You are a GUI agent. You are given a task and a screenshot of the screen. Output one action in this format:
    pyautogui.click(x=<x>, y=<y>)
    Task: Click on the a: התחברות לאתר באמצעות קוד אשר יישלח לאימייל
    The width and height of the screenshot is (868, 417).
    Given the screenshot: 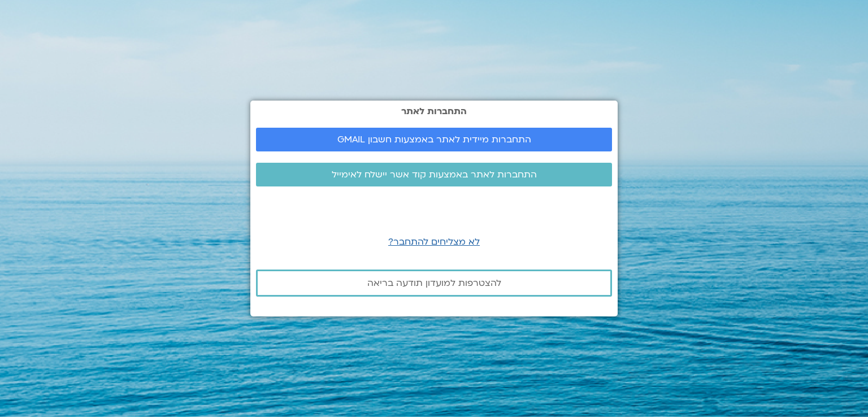 What is the action you would take?
    pyautogui.click(x=434, y=175)
    